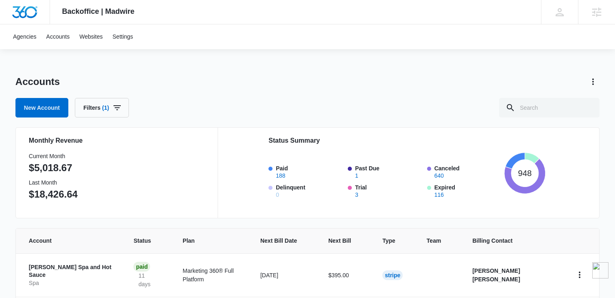 This screenshot has height=298, width=615. Describe the element at coordinates (389, 190) in the screenshot. I see `label: Trial` at that location.